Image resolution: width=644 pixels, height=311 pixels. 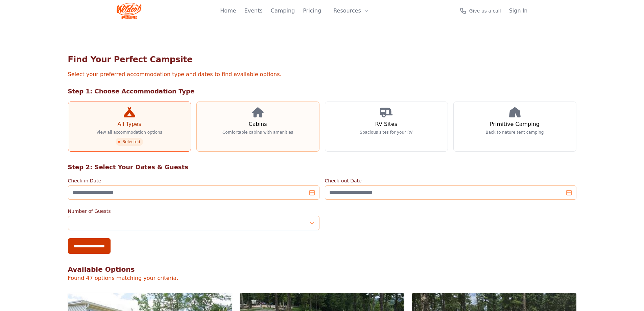 I want to click on a: Pricing, so click(x=312, y=11).